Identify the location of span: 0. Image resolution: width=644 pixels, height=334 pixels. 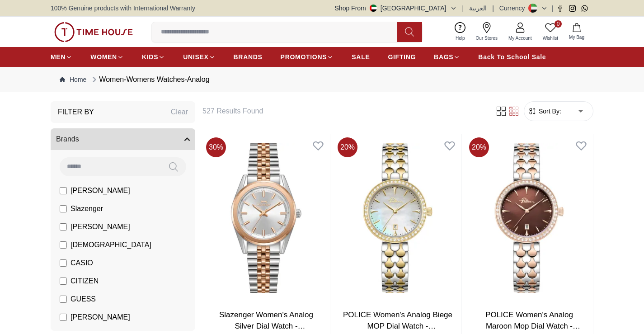
(558, 24).